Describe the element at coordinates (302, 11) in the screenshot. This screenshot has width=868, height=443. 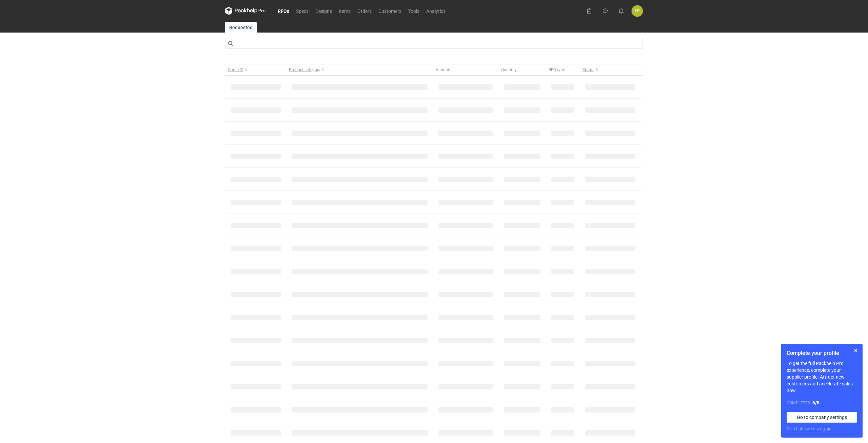
I see `a: Specs` at that location.